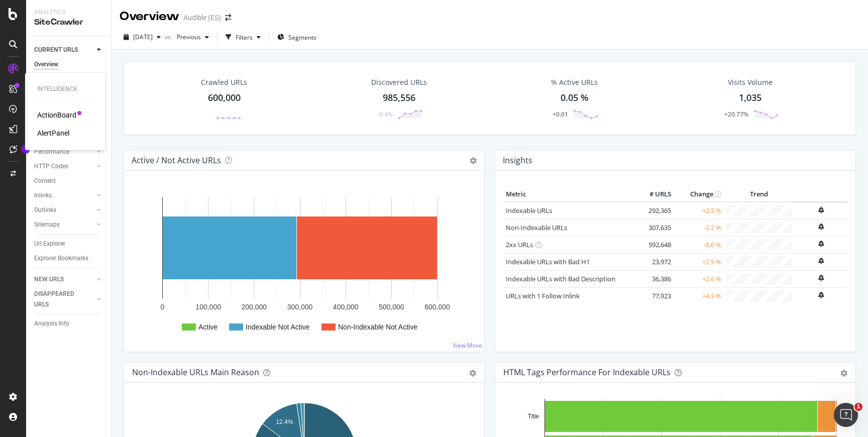  I want to click on span: Previous, so click(187, 37).